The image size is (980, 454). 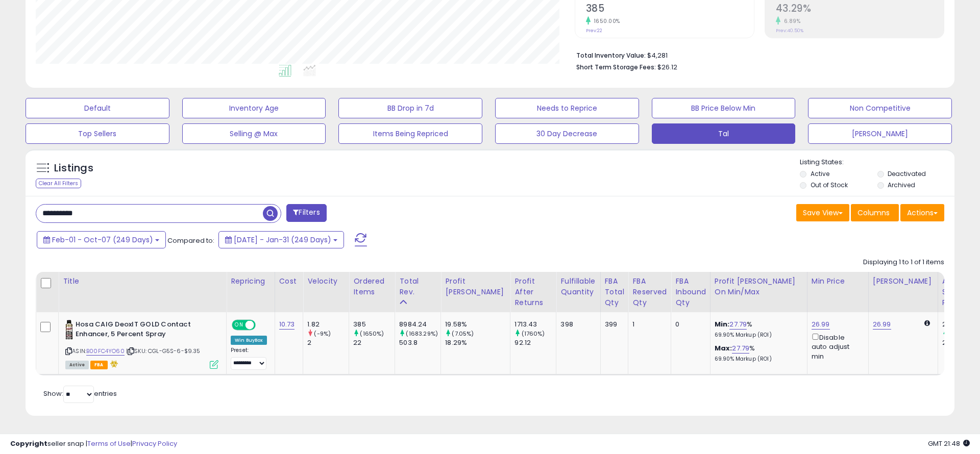 What do you see at coordinates (906, 174) in the screenshot?
I see `label: Deactivated` at bounding box center [906, 174].